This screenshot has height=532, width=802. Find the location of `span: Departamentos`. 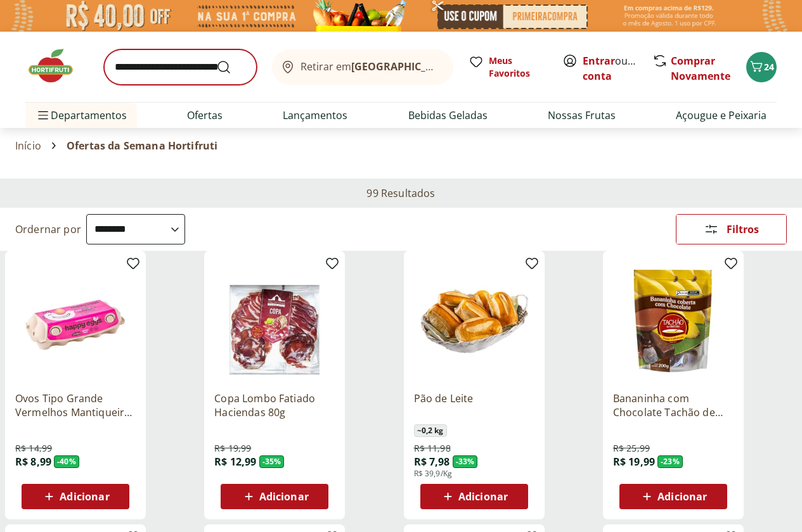

span: Departamentos is located at coordinates (81, 116).